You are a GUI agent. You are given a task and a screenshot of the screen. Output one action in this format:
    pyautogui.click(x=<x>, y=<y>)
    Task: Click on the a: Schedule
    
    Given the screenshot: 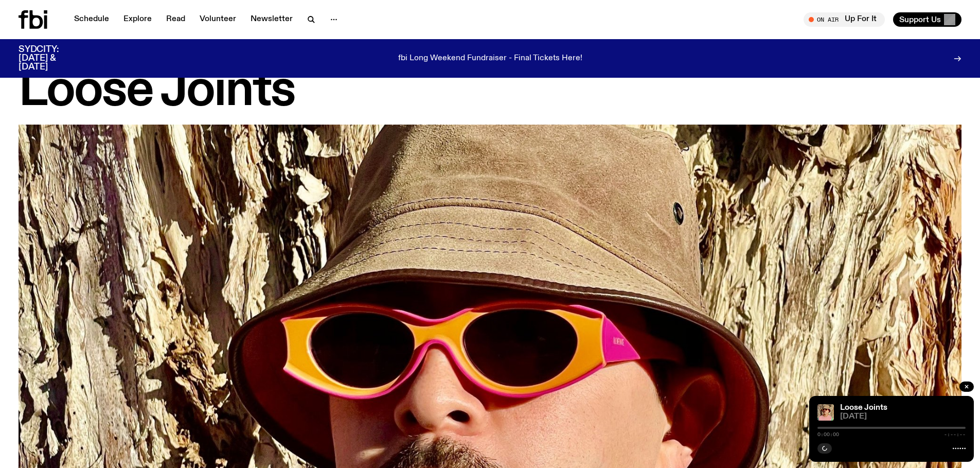 What is the action you would take?
    pyautogui.click(x=92, y=20)
    